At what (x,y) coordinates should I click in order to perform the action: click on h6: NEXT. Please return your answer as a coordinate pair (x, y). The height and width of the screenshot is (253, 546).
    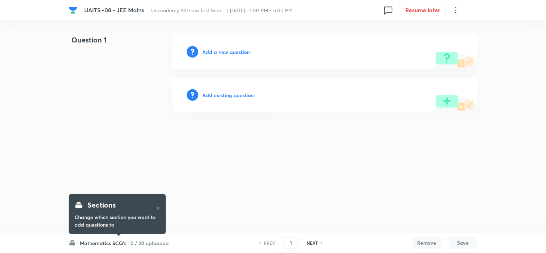
    Looking at the image, I should click on (312, 243).